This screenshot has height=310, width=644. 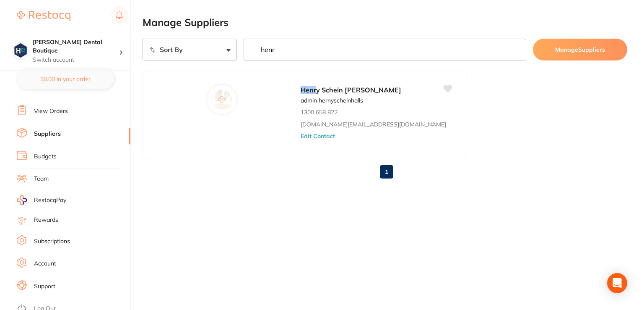 What do you see at coordinates (221, 99) in the screenshot?
I see `img: Henry Schein Halas` at bounding box center [221, 99].